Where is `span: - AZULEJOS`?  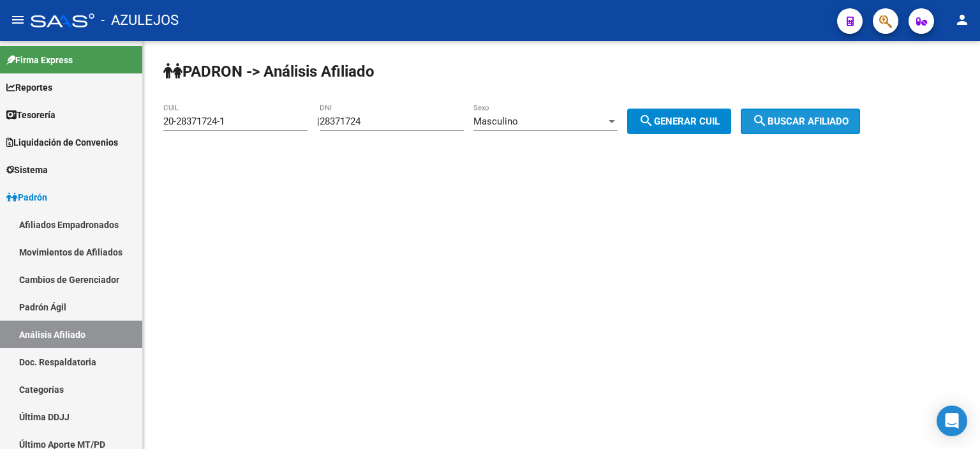 span: - AZULEJOS is located at coordinates (140, 21).